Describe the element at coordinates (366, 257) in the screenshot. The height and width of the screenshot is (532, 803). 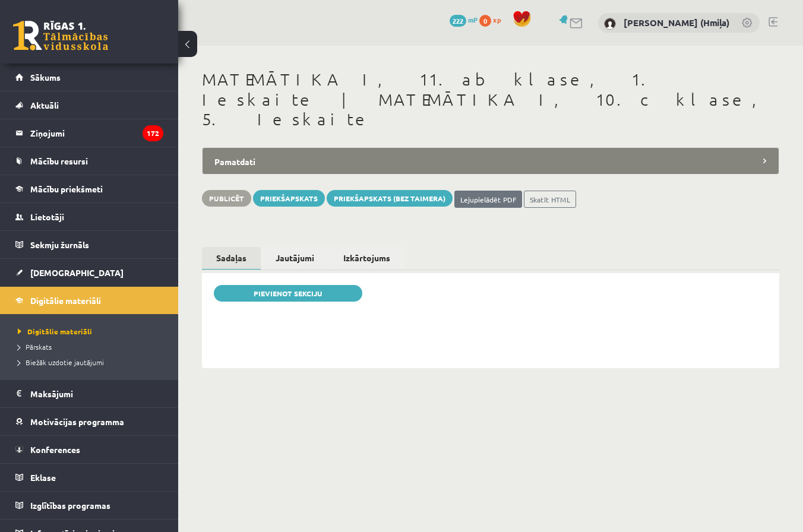
I see `a: Izkārtojums` at that location.